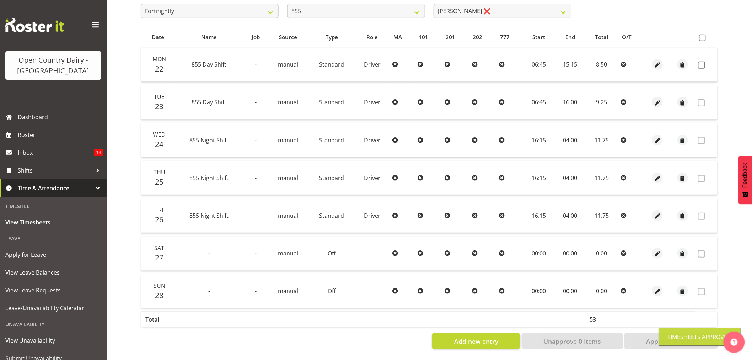  Describe the element at coordinates (53, 254) in the screenshot. I see `span: Apply for Leave` at that location.